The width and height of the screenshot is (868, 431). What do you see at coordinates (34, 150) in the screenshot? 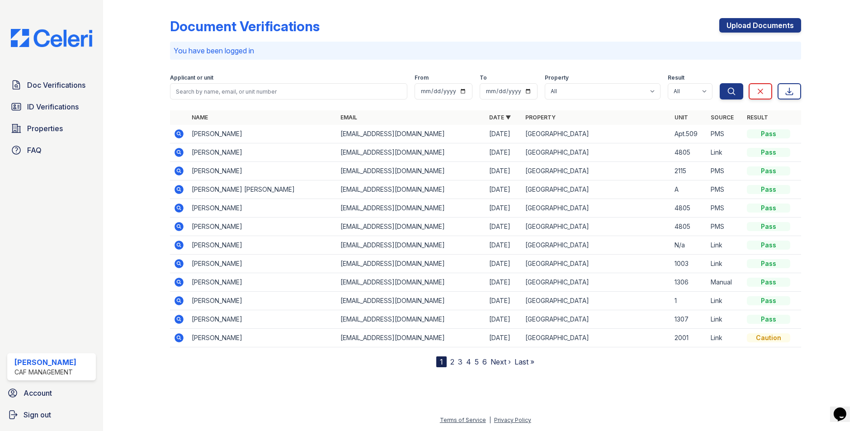
I see `span: FAQ` at bounding box center [34, 150].